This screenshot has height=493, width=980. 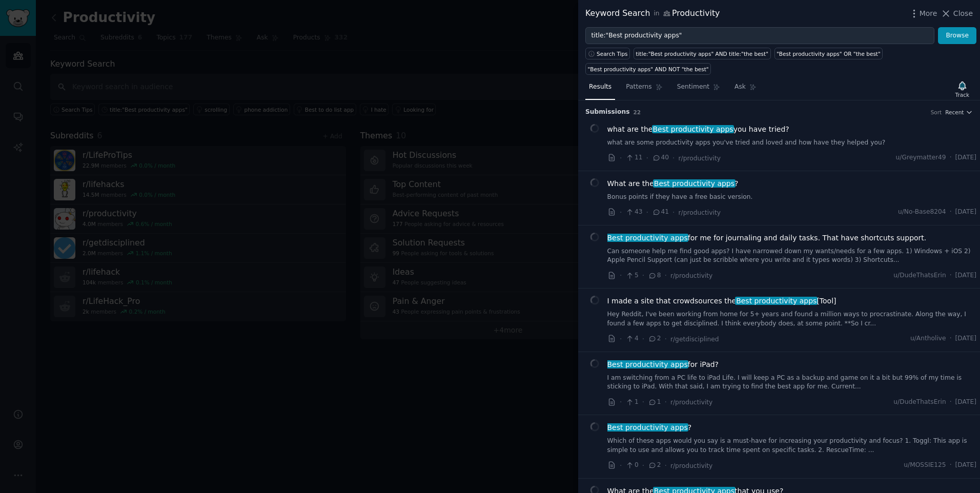 What do you see at coordinates (792, 445) in the screenshot?
I see `a: Which of these apps would you say is a must-have for increasing your productivity and focus? 1. T...` at bounding box center [792, 445].